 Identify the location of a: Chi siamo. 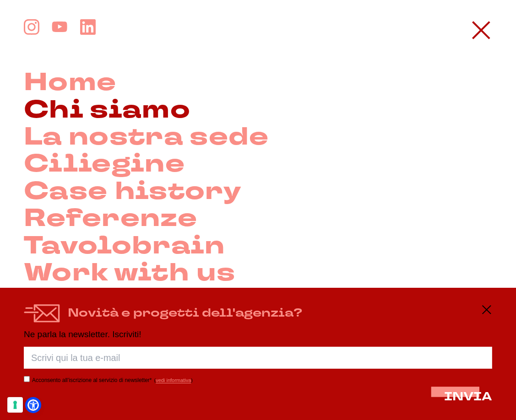
(107, 110).